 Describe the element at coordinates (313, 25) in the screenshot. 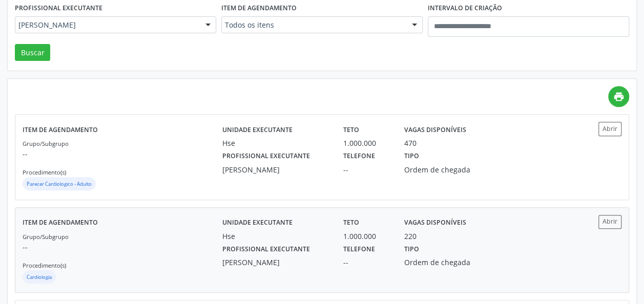

I see `span: Todos os itens` at that location.